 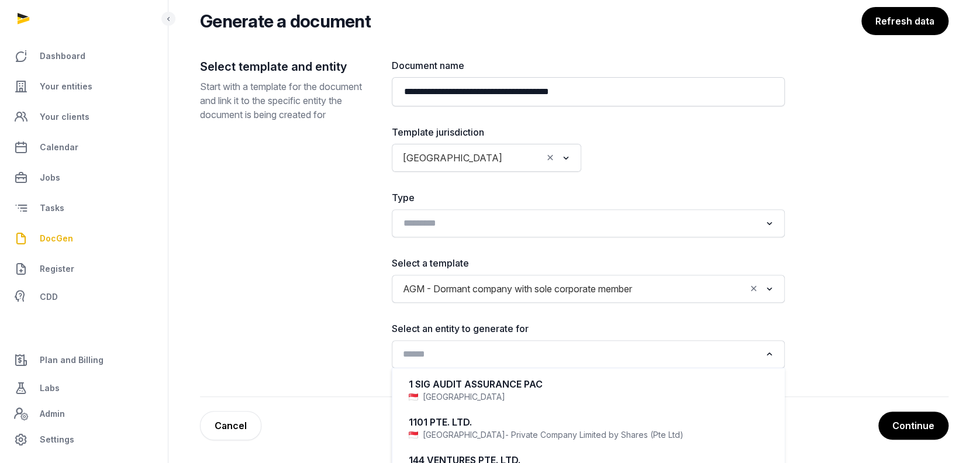 What do you see at coordinates (84, 117) in the screenshot?
I see `a: Your clients` at bounding box center [84, 117].